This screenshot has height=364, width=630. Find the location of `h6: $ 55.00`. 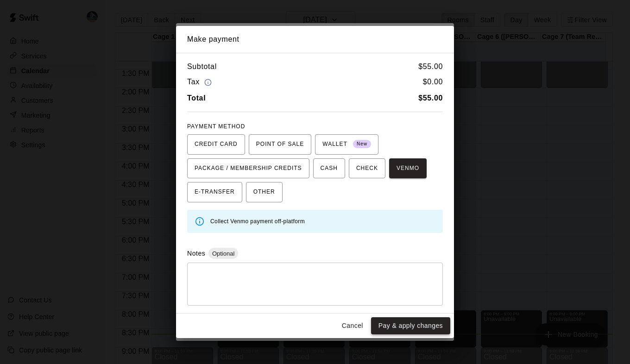

h6: $ 55.00 is located at coordinates (430, 67).